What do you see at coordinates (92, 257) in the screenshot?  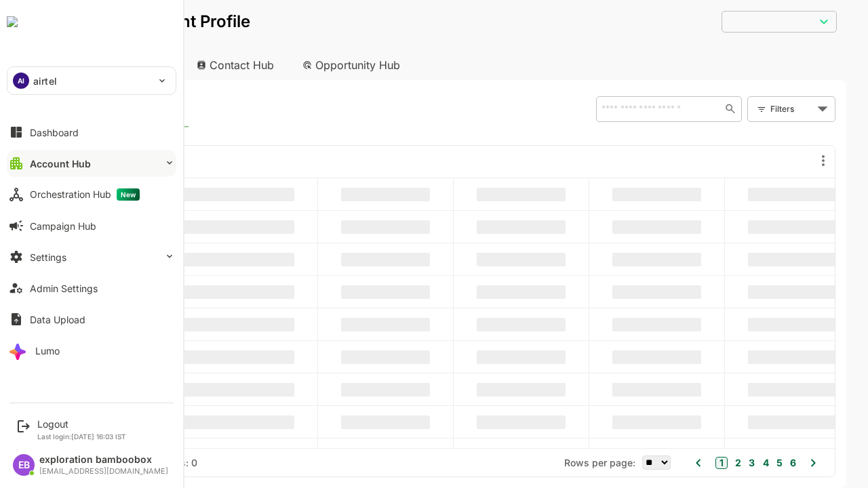 I see `button: Settings` at bounding box center [92, 257].